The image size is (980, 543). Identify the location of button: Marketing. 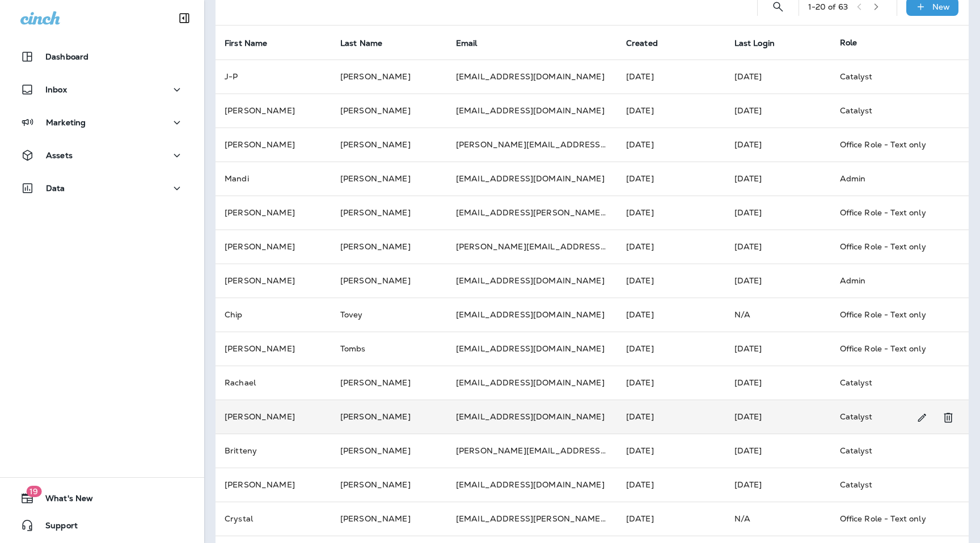
(102, 122).